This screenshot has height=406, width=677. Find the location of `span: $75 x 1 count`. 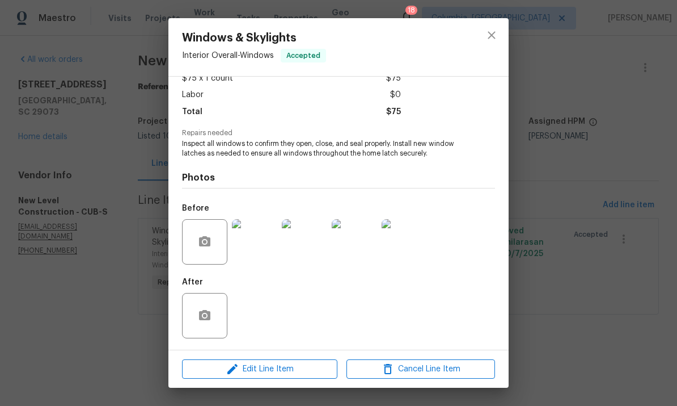

span: $75 x 1 count is located at coordinates (208, 78).